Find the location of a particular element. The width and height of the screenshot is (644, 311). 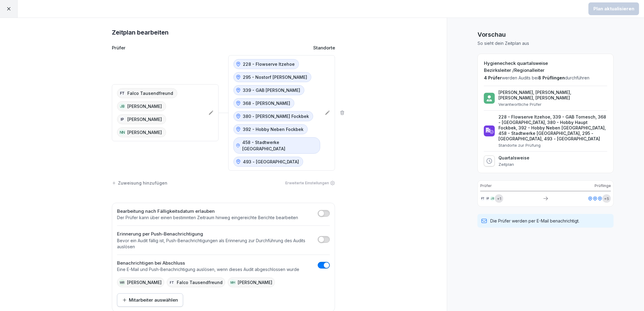

p: Die Prüfer werden per E-Mail benachrichtigt. is located at coordinates (535, 221).